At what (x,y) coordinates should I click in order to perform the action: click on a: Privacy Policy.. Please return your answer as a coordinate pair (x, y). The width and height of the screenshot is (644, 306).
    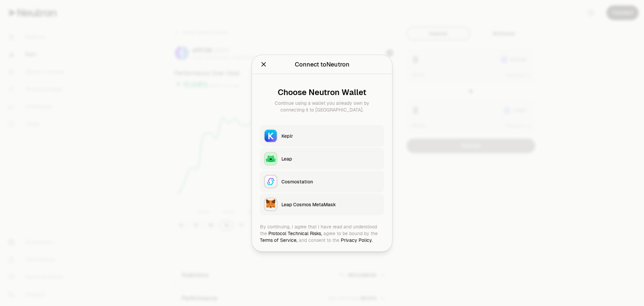
    Looking at the image, I should click on (357, 240).